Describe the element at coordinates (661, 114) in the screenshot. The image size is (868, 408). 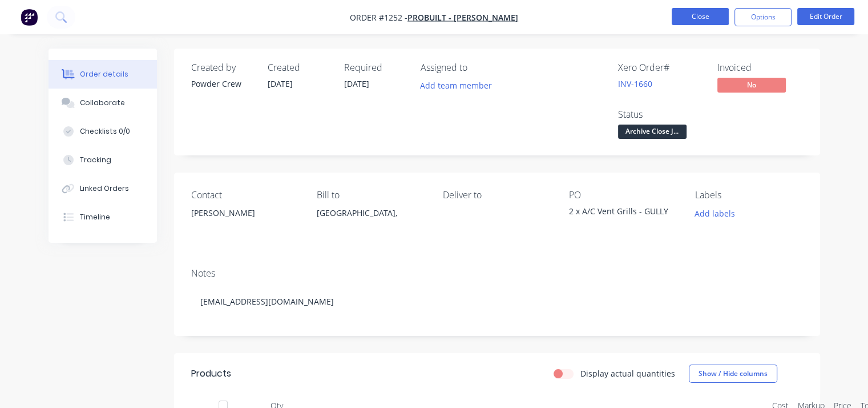
I see `div: Status` at that location.